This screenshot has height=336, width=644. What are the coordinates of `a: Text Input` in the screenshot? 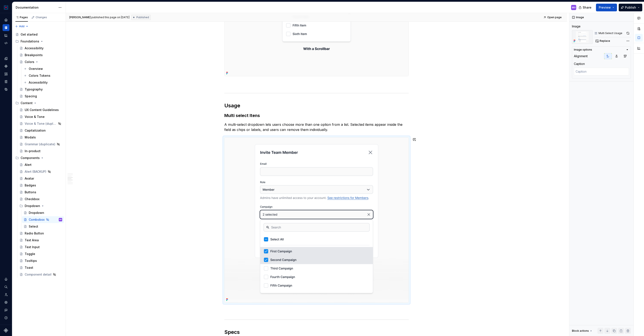 It's located at (41, 247).